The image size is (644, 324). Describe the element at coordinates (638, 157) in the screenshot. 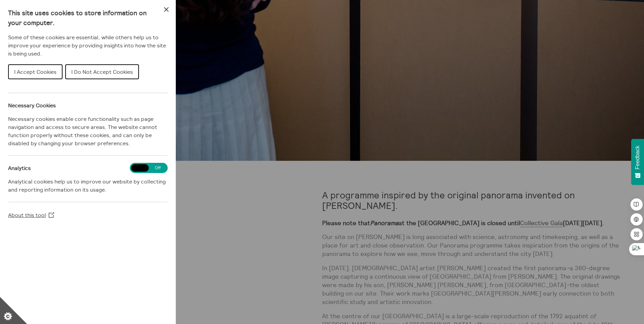

I see `span: Feedback` at that location.